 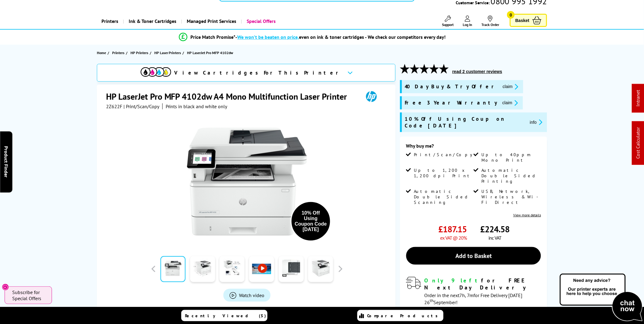 What do you see at coordinates (252, 295) in the screenshot?
I see `span: Watch video` at bounding box center [252, 295].